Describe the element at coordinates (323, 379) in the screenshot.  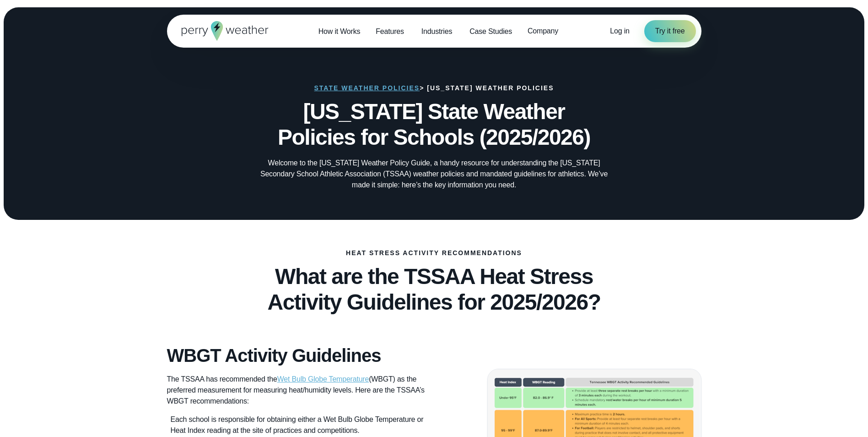
I see `a: Wet Bulb Globe Temperature` at that location.